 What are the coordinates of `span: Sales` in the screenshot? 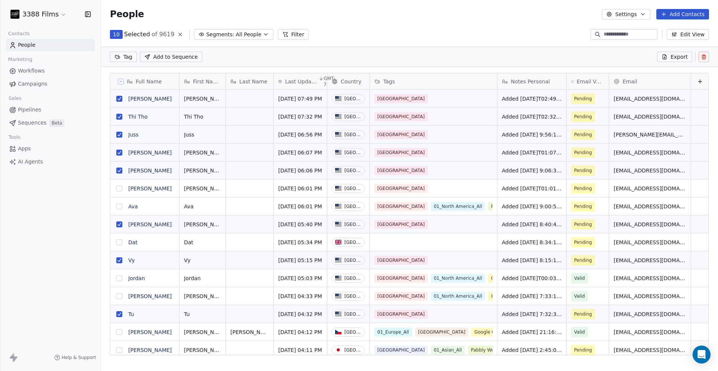 It's located at (15, 98).